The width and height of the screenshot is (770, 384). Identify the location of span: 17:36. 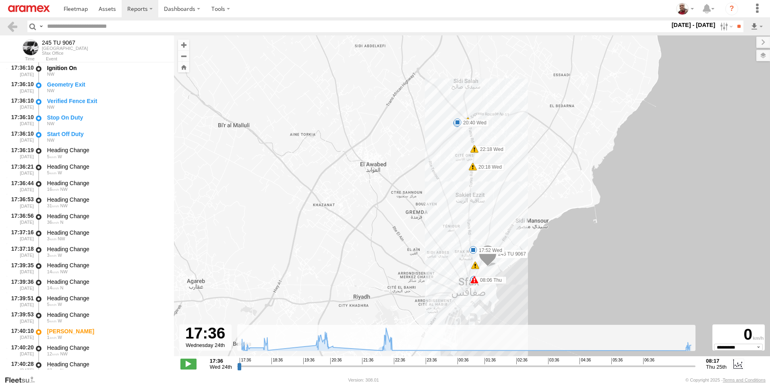
(245, 361).